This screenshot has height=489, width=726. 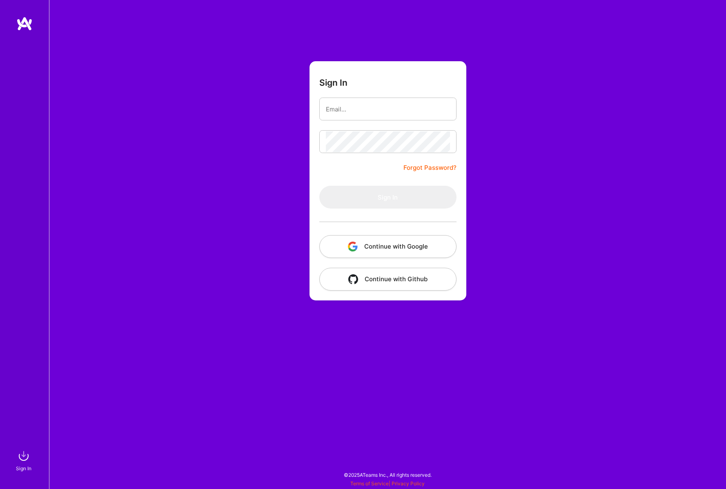 I want to click on a: sign inSign In, so click(x=25, y=460).